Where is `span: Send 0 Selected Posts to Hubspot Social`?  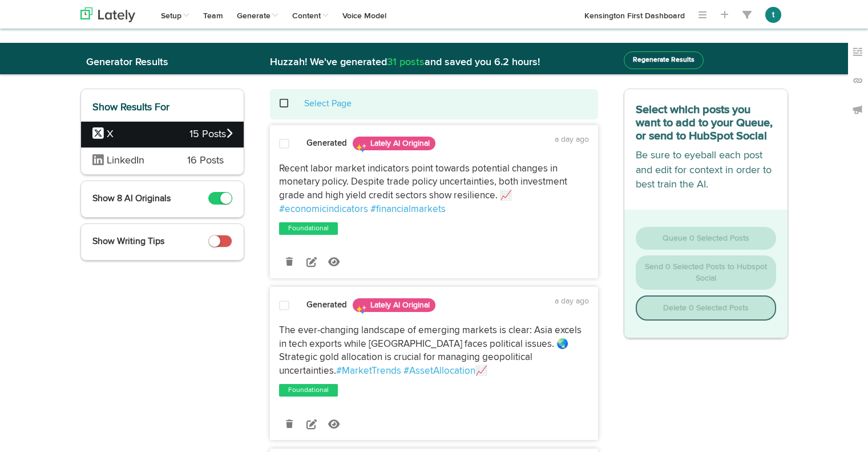
span: Send 0 Selected Posts to Hubspot Social is located at coordinates (706, 272).